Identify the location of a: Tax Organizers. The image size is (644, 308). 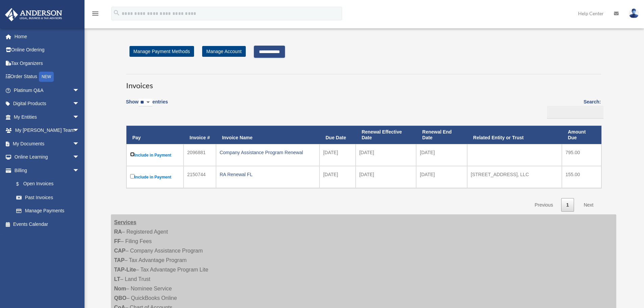
(47, 64).